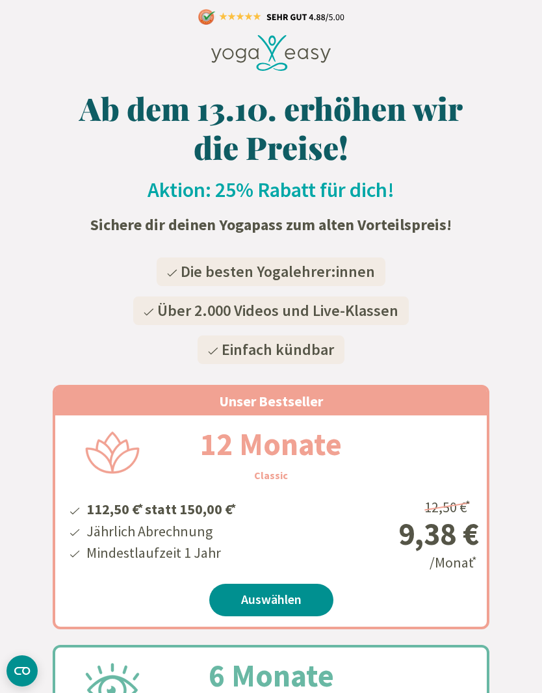 The image size is (542, 693). I want to click on div: /Monat, so click(401, 533).